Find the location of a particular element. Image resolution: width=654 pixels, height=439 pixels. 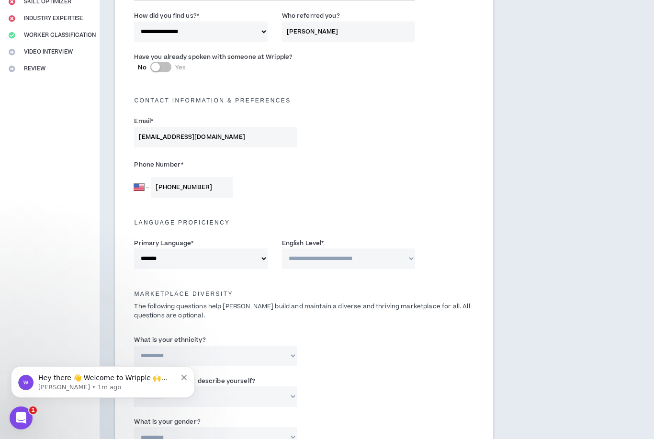

h5: Marketplace Diversity is located at coordinates (304, 294).